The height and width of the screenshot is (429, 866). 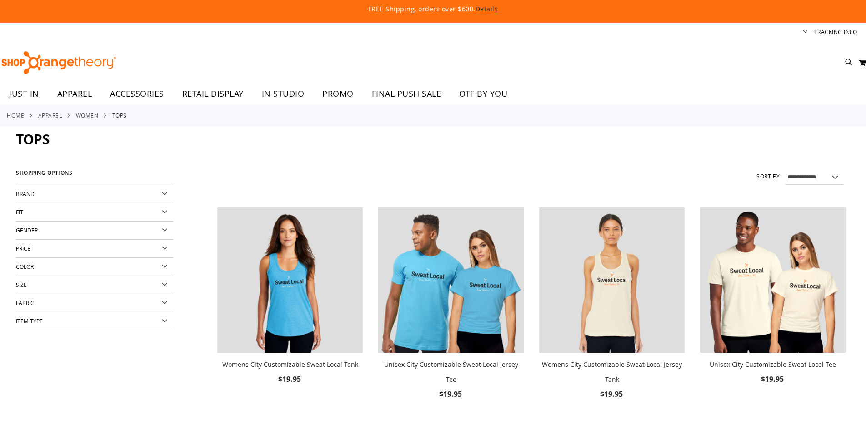 I want to click on a: OTF BY YOU, so click(x=483, y=94).